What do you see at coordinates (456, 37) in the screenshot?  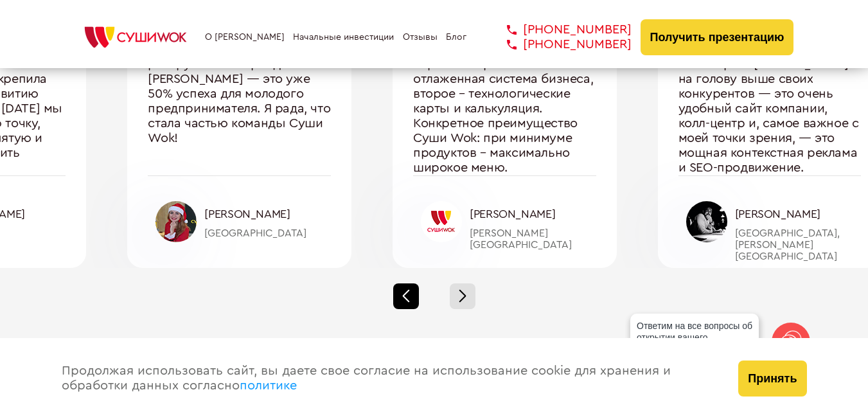 I see `a: Блог` at bounding box center [456, 37].